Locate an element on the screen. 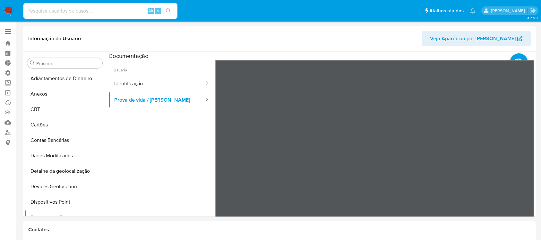  span: Atalhos rápidos is located at coordinates (447, 11).